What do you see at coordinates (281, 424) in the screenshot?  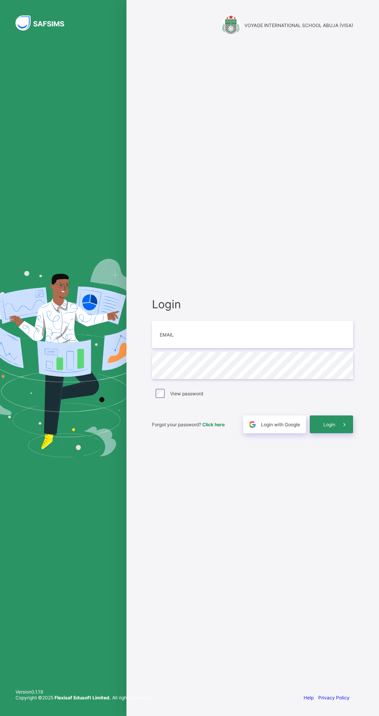 I see `span: Login with Google` at bounding box center [281, 424].